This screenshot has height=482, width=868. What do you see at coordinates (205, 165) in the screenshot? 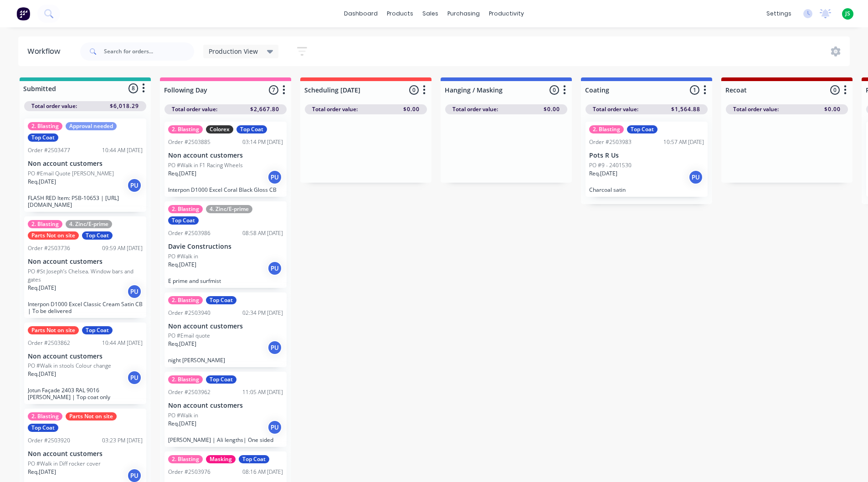
I see `p: PO #Walk in F1 Racing Wheels` at bounding box center [205, 165].